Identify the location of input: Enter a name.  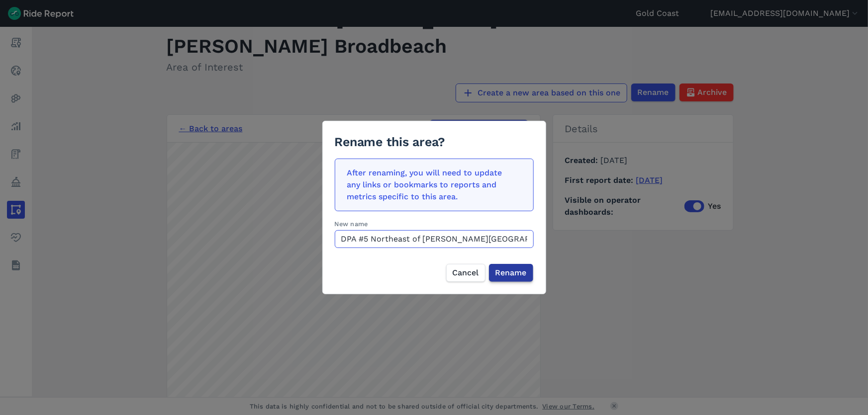
(434, 239).